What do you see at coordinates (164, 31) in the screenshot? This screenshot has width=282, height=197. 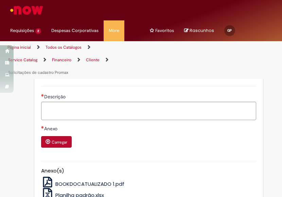 I see `span: Favoritos` at bounding box center [164, 31].